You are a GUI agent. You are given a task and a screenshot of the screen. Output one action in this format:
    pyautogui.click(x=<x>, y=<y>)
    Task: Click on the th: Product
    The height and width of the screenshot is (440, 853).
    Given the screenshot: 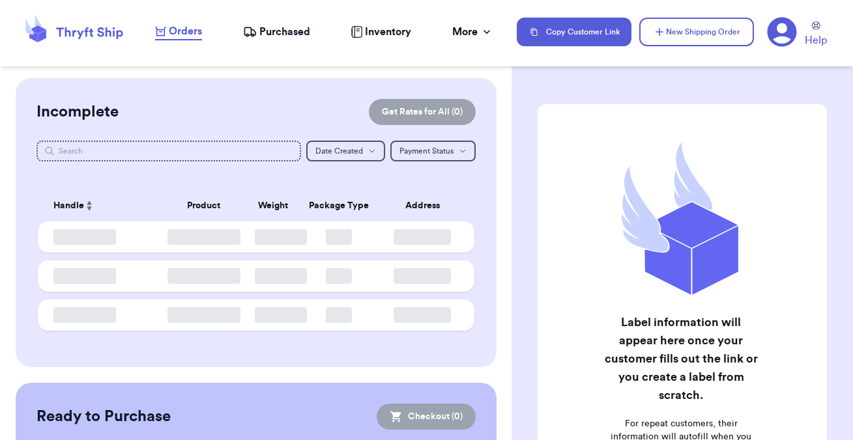 What is the action you would take?
    pyautogui.click(x=203, y=206)
    